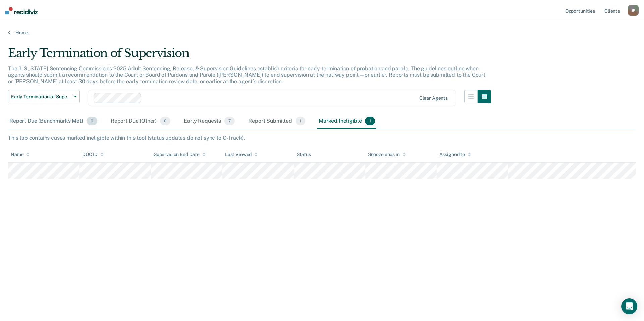  What do you see at coordinates (304, 154) in the screenshot?
I see `div: Status` at bounding box center [304, 154].